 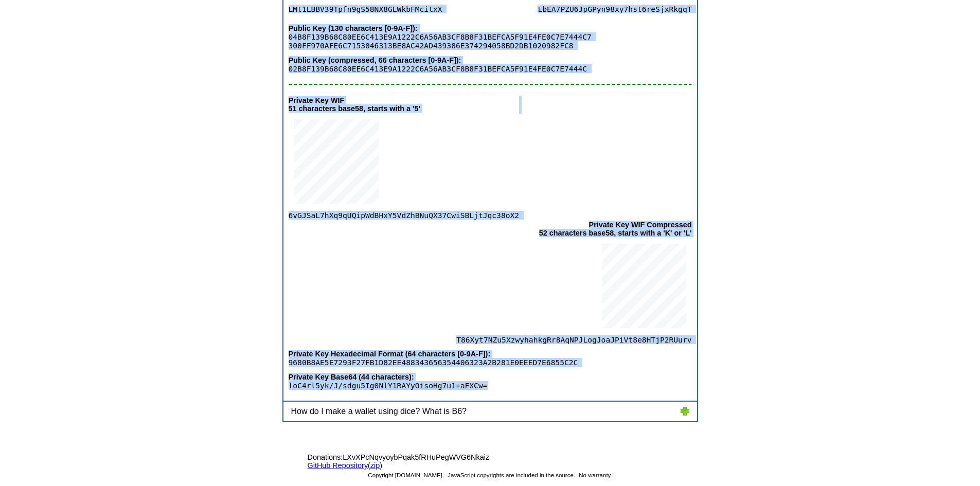 What do you see at coordinates (404, 166) in the screenshot?
I see `span: 6vGJSaL7hXq9qUQipWdBHxY5VdZhBNuQX37CwiSBLjtJqc38oX2` at bounding box center [404, 166].